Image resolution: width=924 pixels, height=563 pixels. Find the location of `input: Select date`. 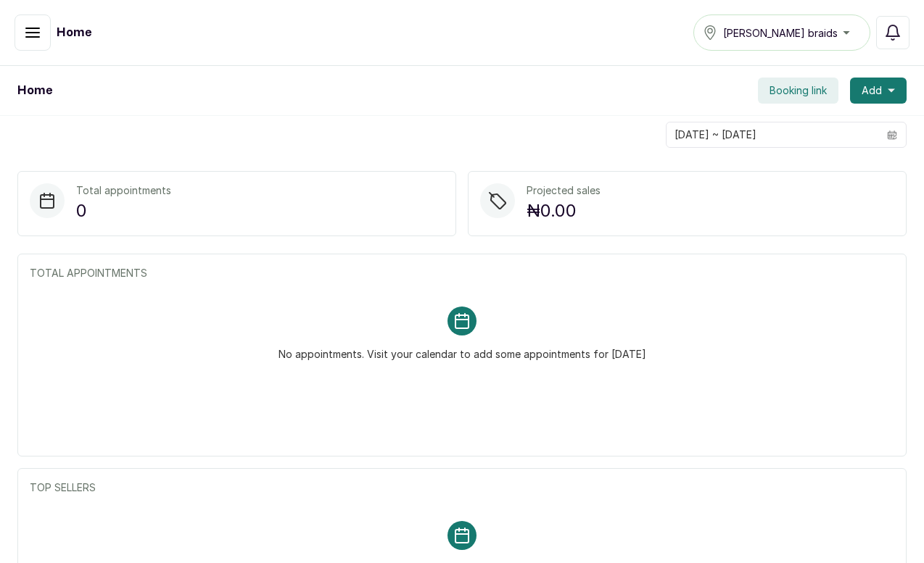

input: Select date is located at coordinates (773, 134).